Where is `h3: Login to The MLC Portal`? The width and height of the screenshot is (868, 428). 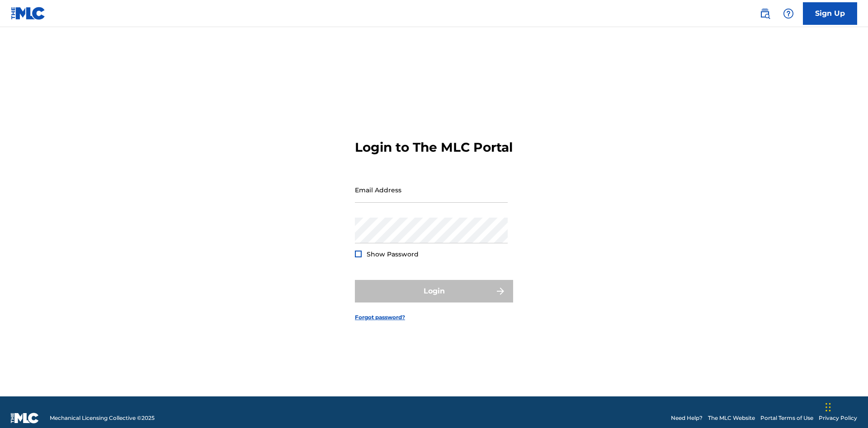 h3: Login to The MLC Portal is located at coordinates (434, 148).